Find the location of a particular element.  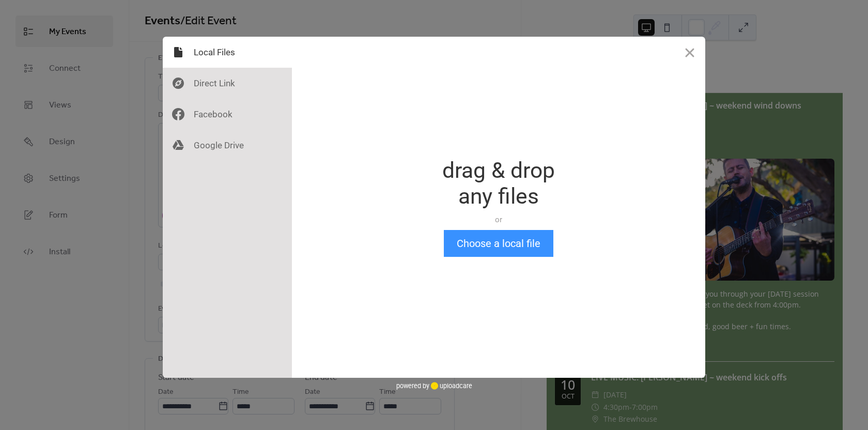

div: Google Drive is located at coordinates (227, 145).